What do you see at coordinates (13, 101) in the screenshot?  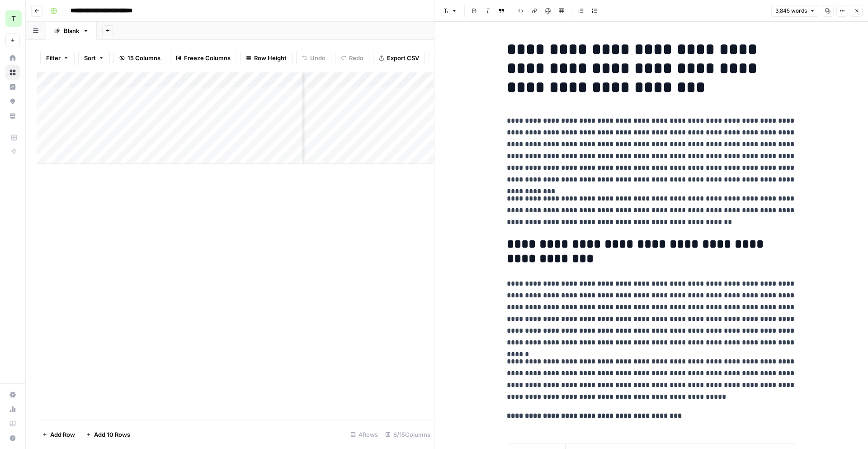 I see `a: Opportunities` at bounding box center [13, 101].